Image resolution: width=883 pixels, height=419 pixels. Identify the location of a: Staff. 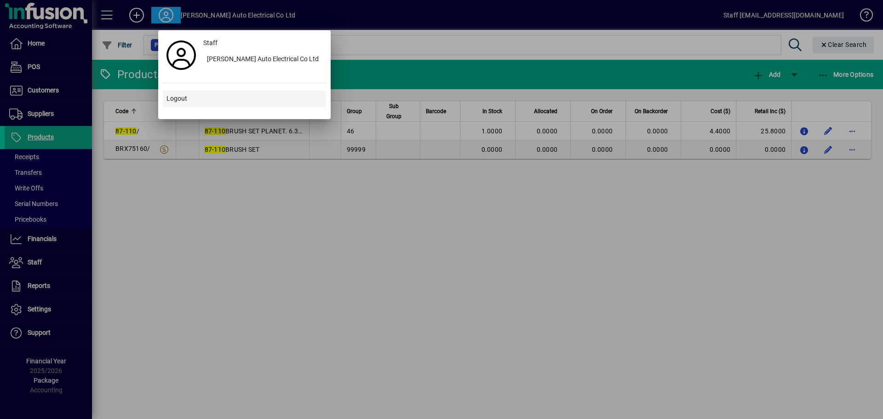
(263, 43).